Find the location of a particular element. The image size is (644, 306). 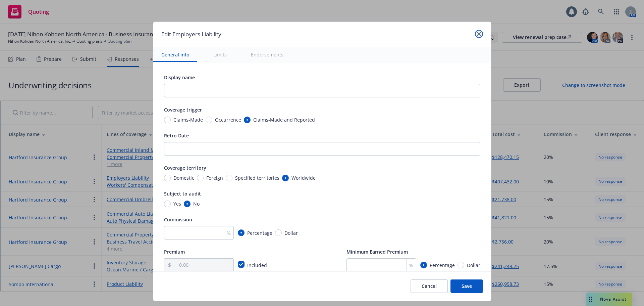

span: Coverage territory is located at coordinates (185, 168).